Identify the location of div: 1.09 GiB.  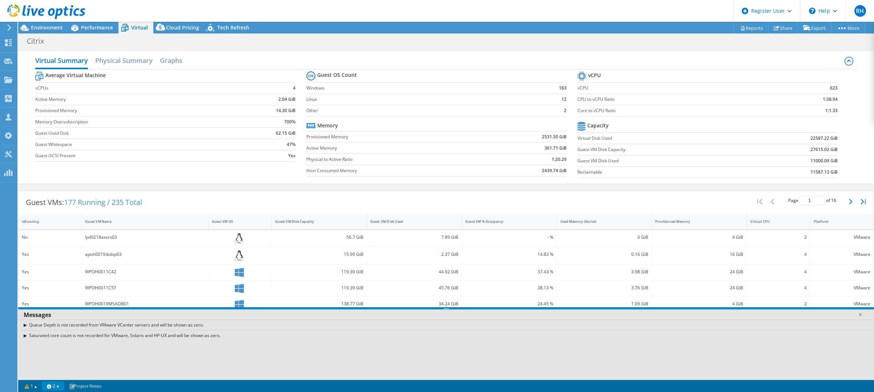
(605, 304).